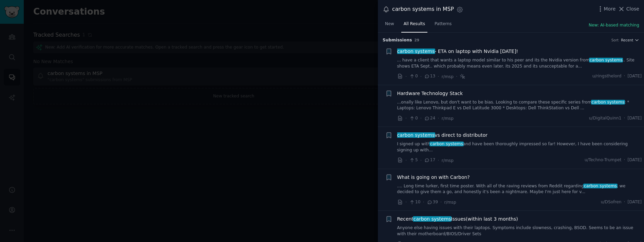 This screenshot has height=242, width=644. I want to click on span: Hardware Technology Stack, so click(430, 93).